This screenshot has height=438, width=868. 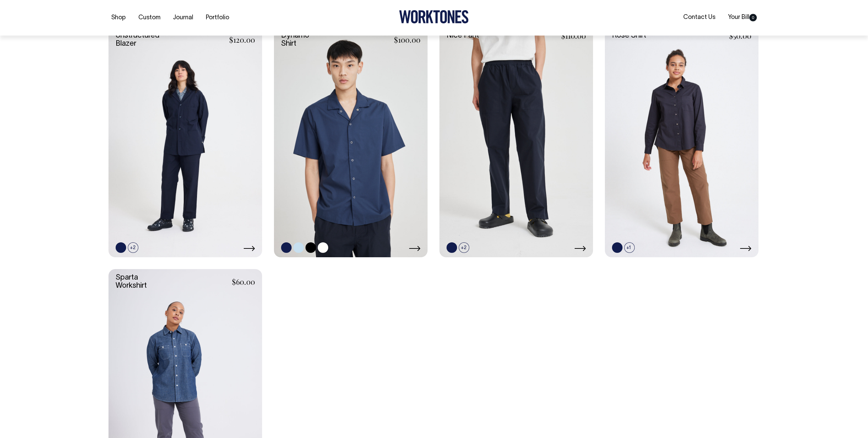 What do you see at coordinates (699, 17) in the screenshot?
I see `a: Contact Us` at bounding box center [699, 17].